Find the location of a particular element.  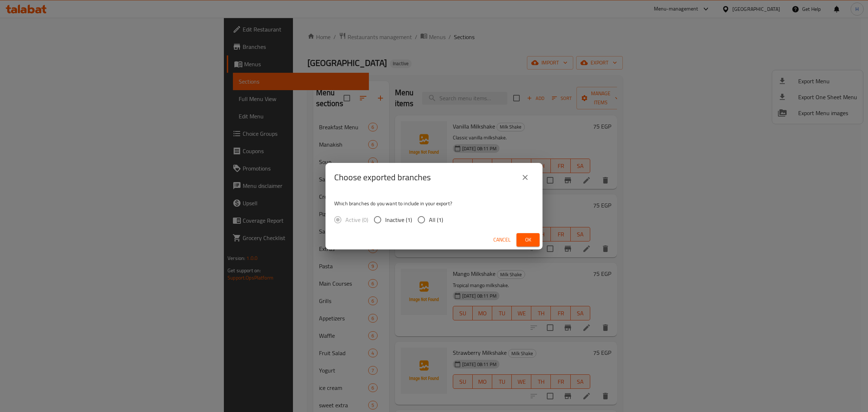

span: Inactive (1) is located at coordinates (398, 220).